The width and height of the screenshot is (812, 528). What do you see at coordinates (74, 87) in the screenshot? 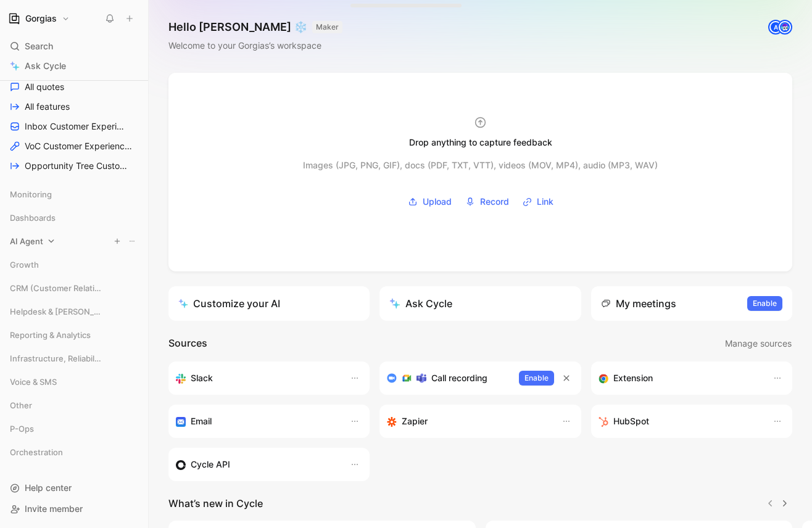
I see `a: All quotes` at bounding box center [74, 87].